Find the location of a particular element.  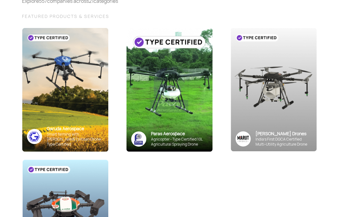

img: ic_garuda_sky.png is located at coordinates (35, 136).